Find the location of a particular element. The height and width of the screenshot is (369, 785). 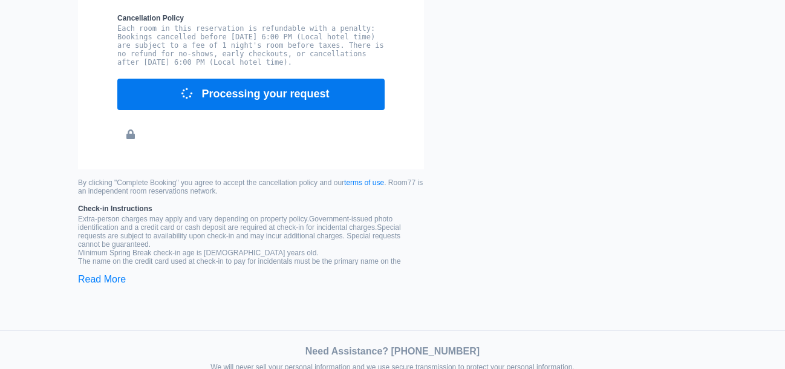

a: terms of use is located at coordinates (364, 183).